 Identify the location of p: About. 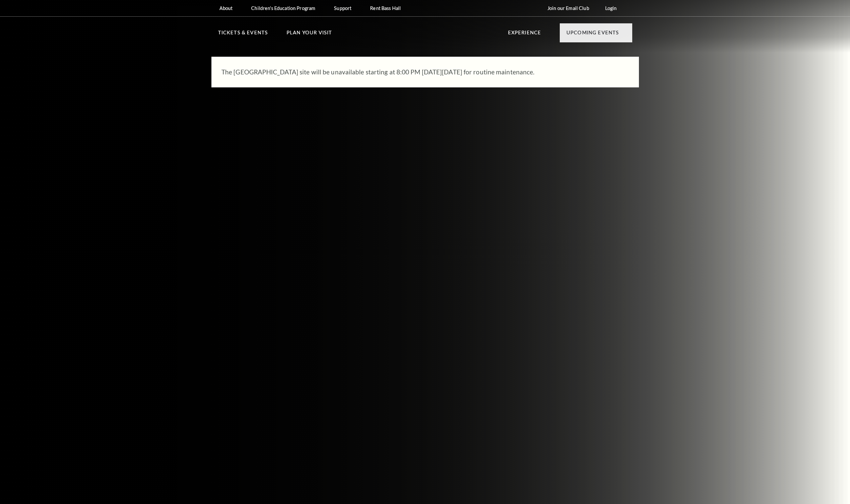
(226, 8).